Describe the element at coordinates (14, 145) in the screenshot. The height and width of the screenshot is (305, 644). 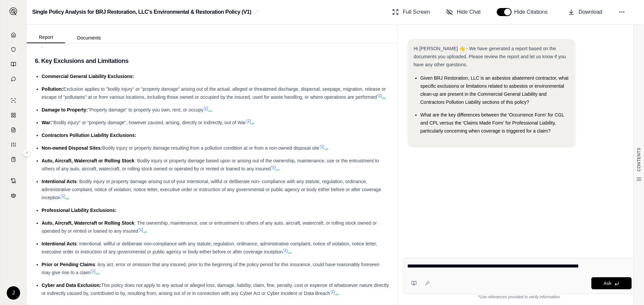
I see `a: Custom Report` at that location.